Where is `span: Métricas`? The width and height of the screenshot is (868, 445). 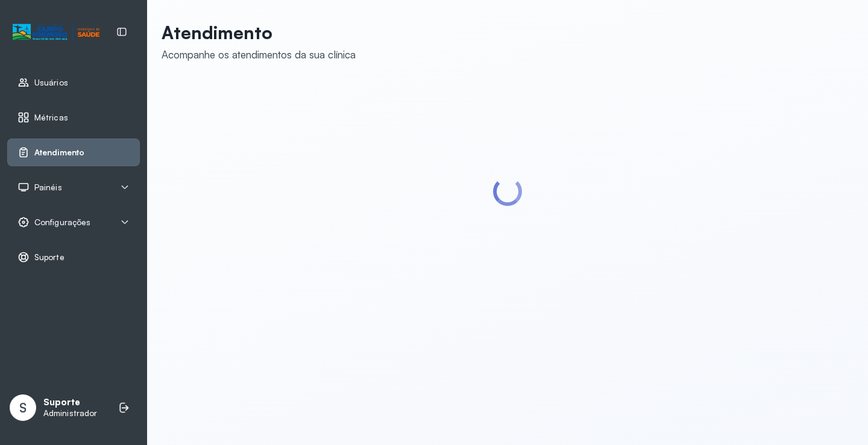 span: Métricas is located at coordinates (51, 117).